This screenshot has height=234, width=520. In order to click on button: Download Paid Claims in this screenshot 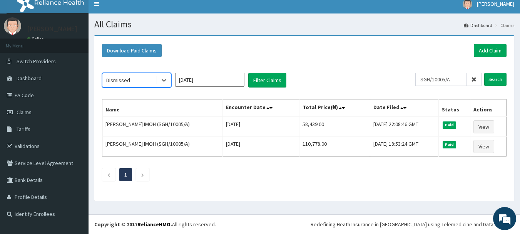, I will do `click(132, 50)`.